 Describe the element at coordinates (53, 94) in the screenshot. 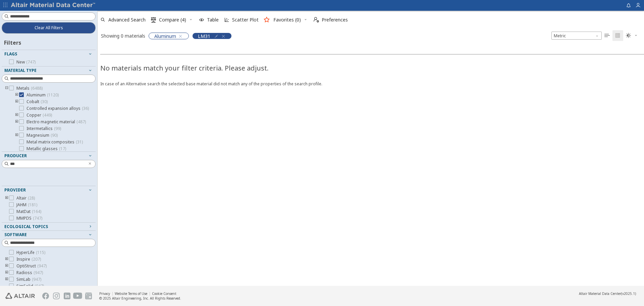

I see `span: ( 1120 )` at that location.